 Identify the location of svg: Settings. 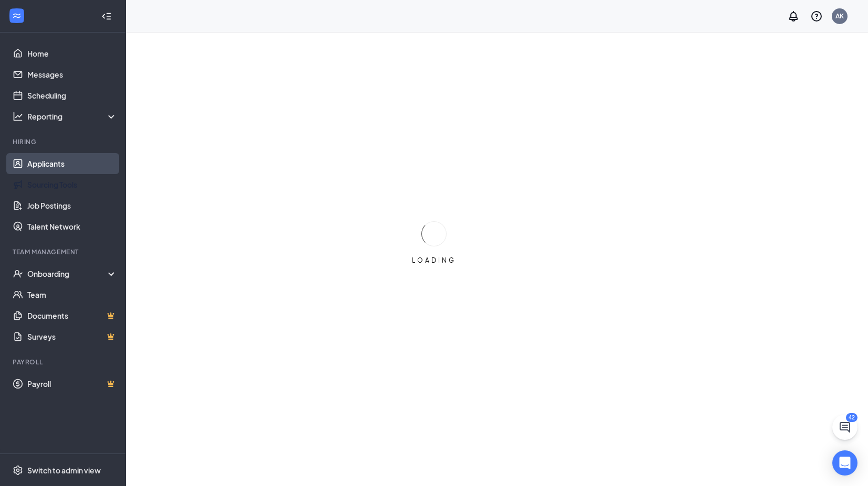
(18, 470).